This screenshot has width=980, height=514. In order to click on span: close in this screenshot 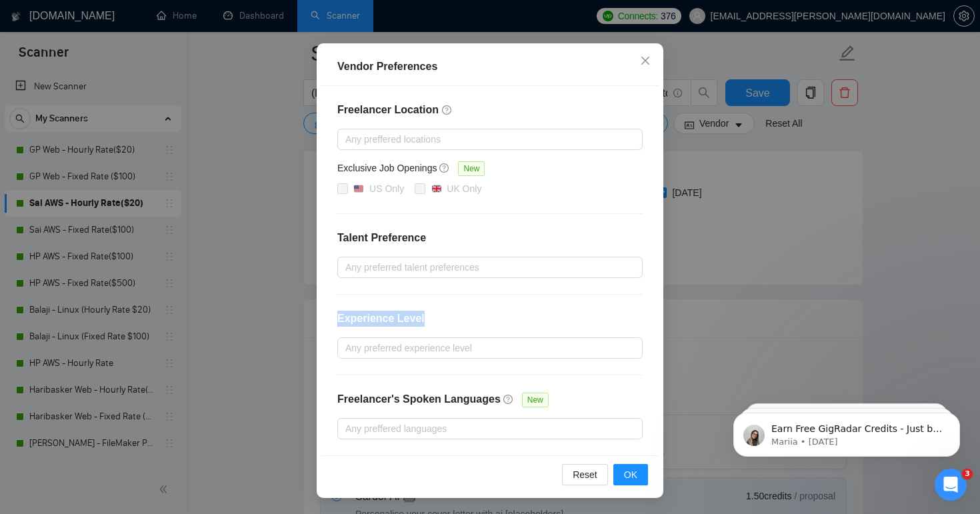, I will do `click(645, 61)`.